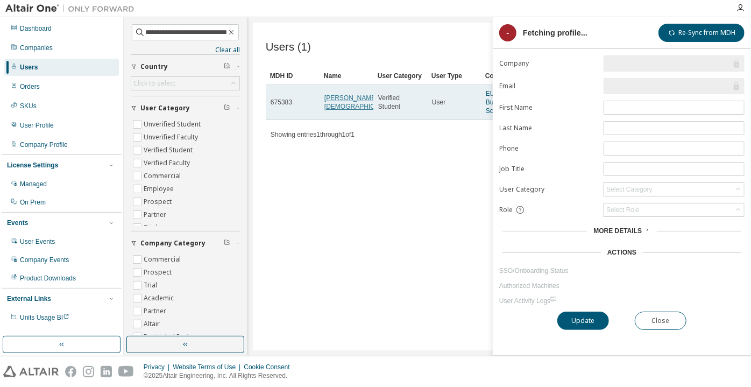 The image size is (751, 387). Describe the element at coordinates (168, 163) in the screenshot. I see `label: Verified Faculty` at that location.